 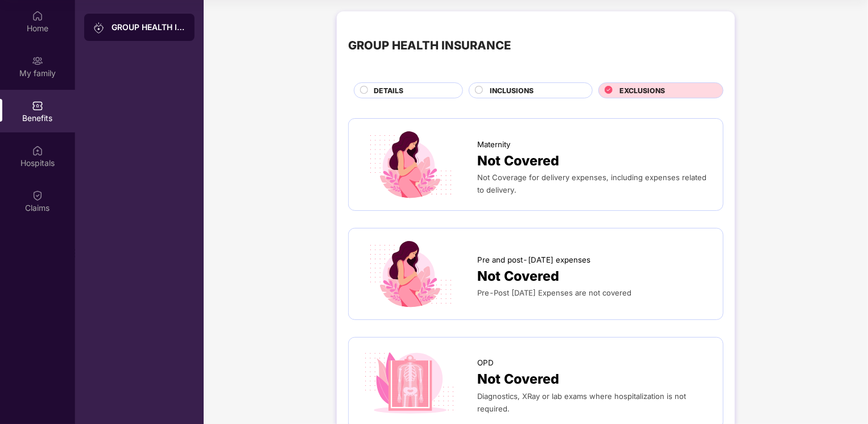 What do you see at coordinates (38, 16) in the screenshot?
I see `img: svg+xml;base64,PHN2ZyBpZD0iSG9tZSIgeG1sbnM9Imh0dHA6Ly93d3cudzMub3JnLzIwMDAvc3ZnIiB3aWR0aD0iMjAiIG...` at bounding box center [38, 16].